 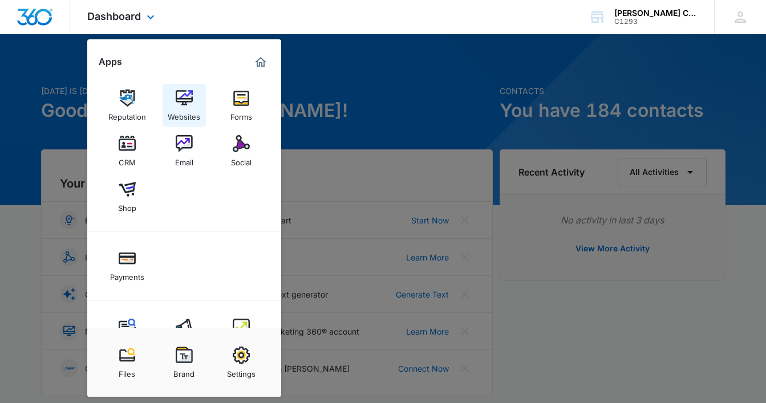 What do you see at coordinates (127, 335) in the screenshot?
I see `a: Content` at bounding box center [127, 335].